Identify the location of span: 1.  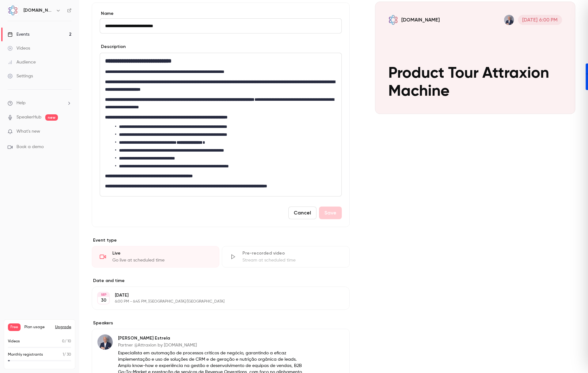
(63, 355).